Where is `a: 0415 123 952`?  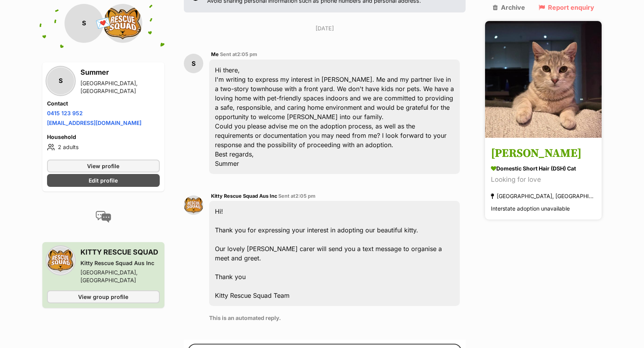 a: 0415 123 952 is located at coordinates (65, 113).